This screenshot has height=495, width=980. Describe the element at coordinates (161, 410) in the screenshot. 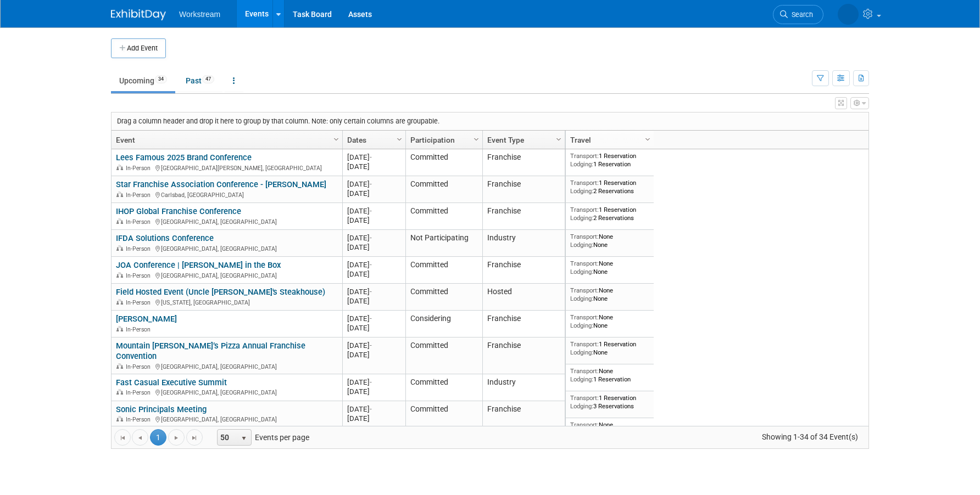

I see `a: Sonic Principals Meeting` at that location.